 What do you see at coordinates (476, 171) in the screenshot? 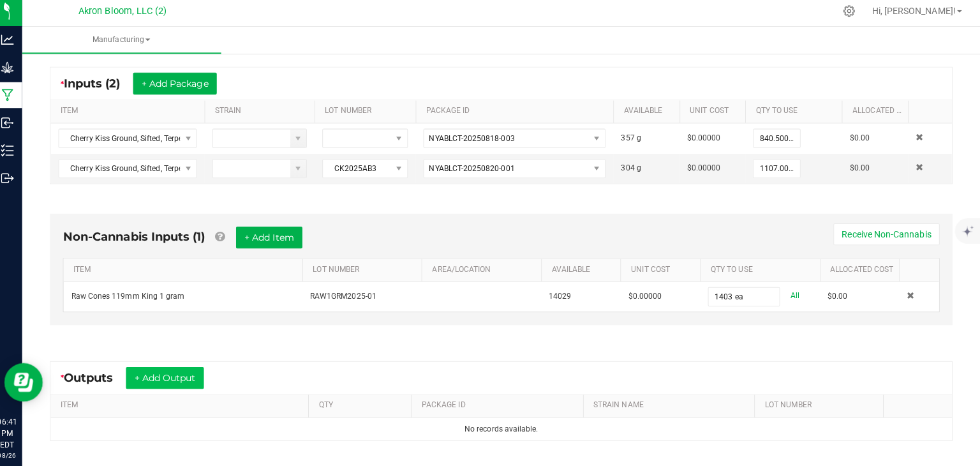
I see `span: NYABLCT-20250820-001` at bounding box center [476, 171].